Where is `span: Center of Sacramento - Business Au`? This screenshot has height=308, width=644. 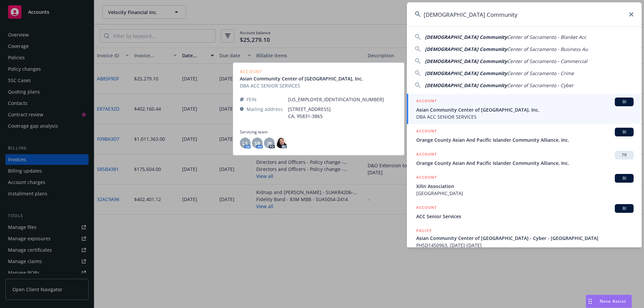
span: Center of Sacramento - Business Au is located at coordinates (547, 49).